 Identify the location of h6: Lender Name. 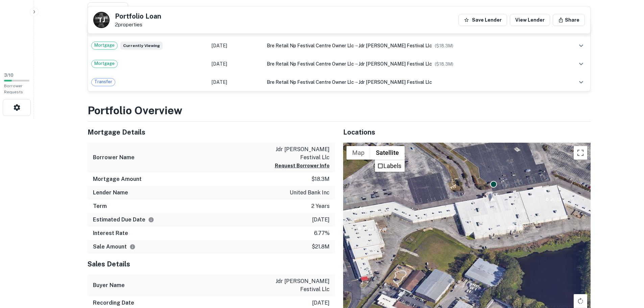
(110, 192).